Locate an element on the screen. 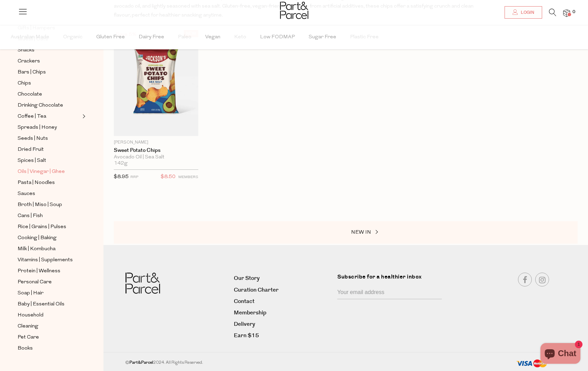 Image resolution: width=588 pixels, height=371 pixels. span: Snacks is located at coordinates (26, 50).